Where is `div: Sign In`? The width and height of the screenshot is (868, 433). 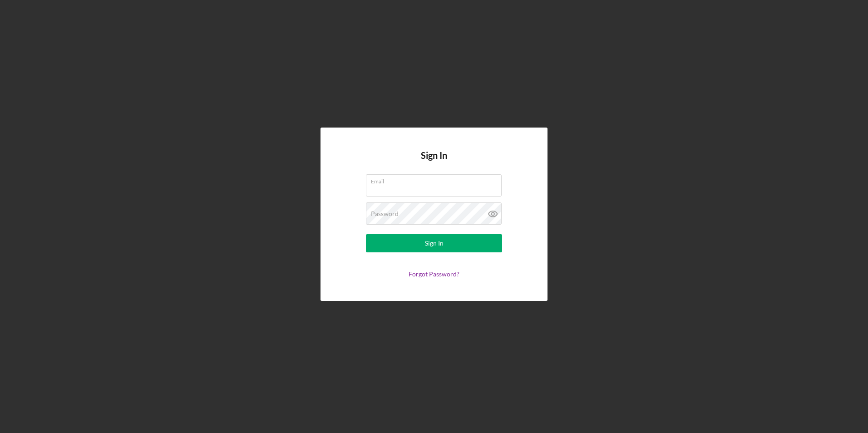 div: Sign In is located at coordinates (434, 243).